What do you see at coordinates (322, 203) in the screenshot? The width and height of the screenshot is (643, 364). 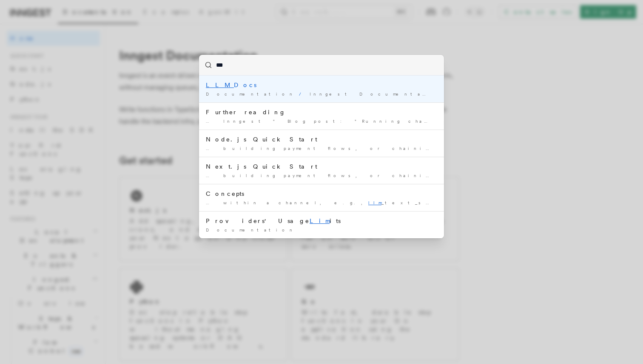 I see `div: … within a channel, e.g., _text_stream or upload …` at bounding box center [322, 203].